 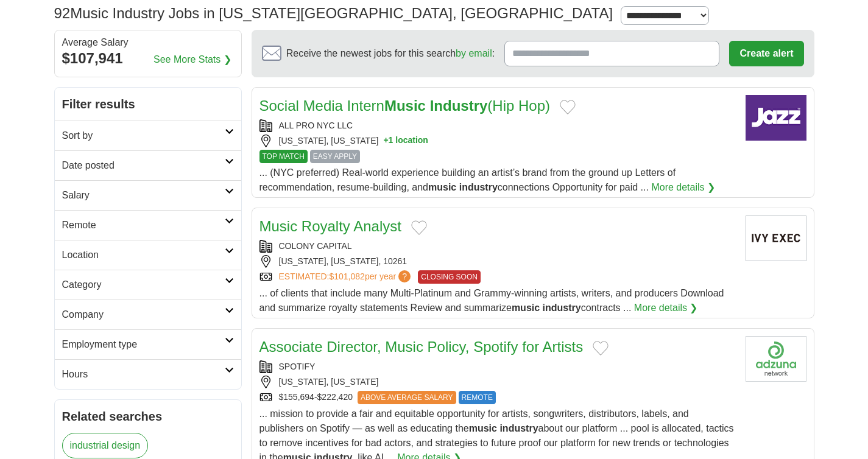 What do you see at coordinates (766, 54) in the screenshot?
I see `button: Create alert` at bounding box center [766, 54].